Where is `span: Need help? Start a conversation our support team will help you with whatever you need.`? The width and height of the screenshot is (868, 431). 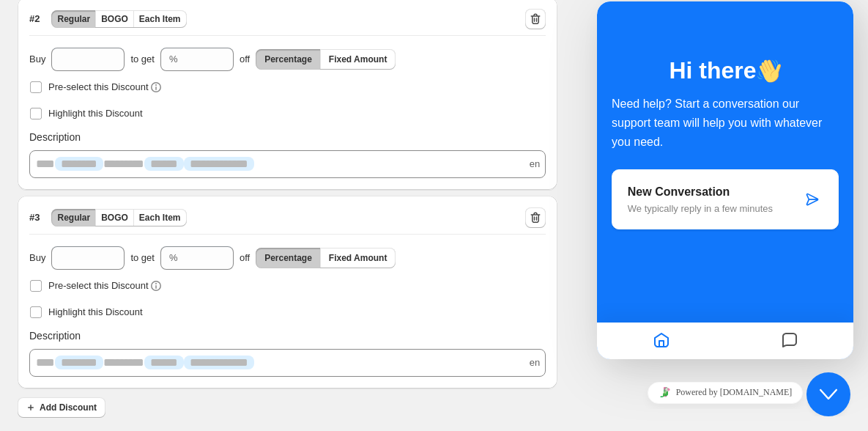
span: Need help? Start a conversation our support team will help you with whatever you need. is located at coordinates (119, 121).